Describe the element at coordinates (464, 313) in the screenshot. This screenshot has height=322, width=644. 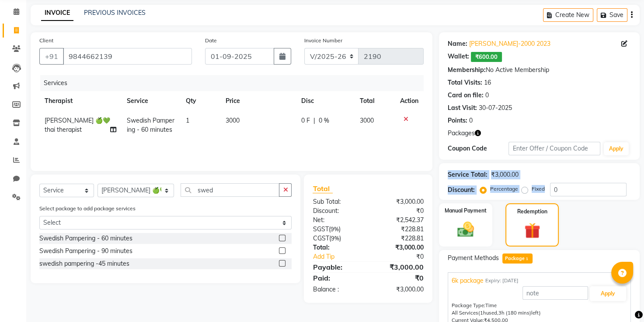
I see `span: All Services` at that location.